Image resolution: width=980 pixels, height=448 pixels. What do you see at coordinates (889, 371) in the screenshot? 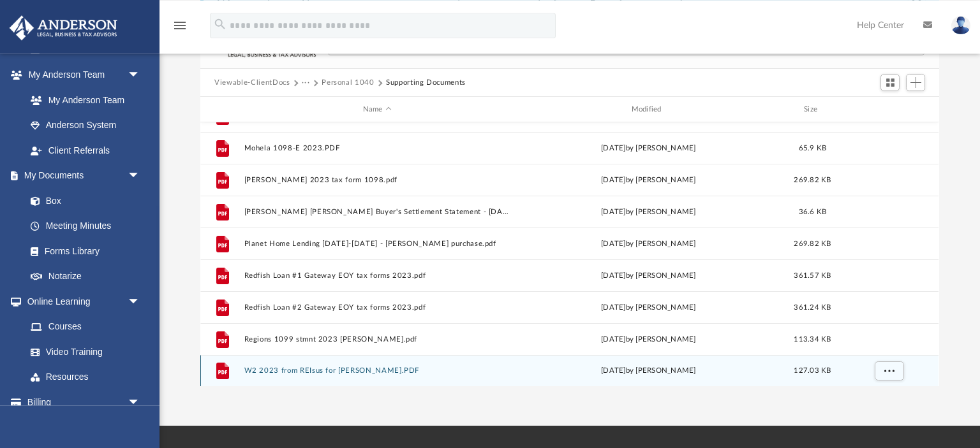
I see `button: More options` at bounding box center [889, 371].